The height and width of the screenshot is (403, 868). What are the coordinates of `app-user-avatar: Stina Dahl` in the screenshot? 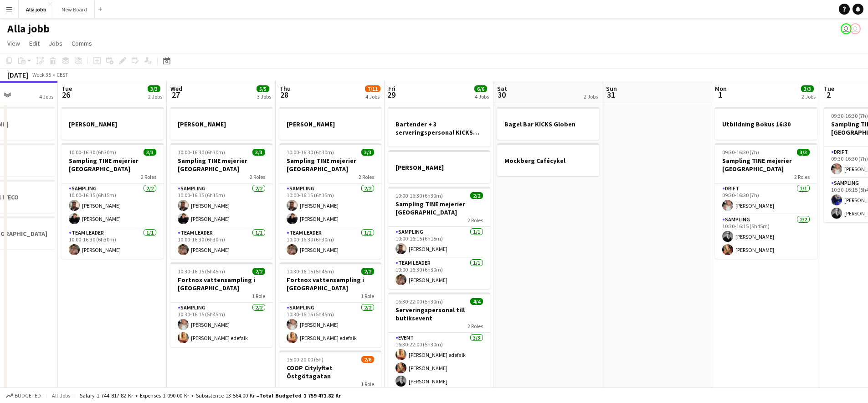 It's located at (856, 29).